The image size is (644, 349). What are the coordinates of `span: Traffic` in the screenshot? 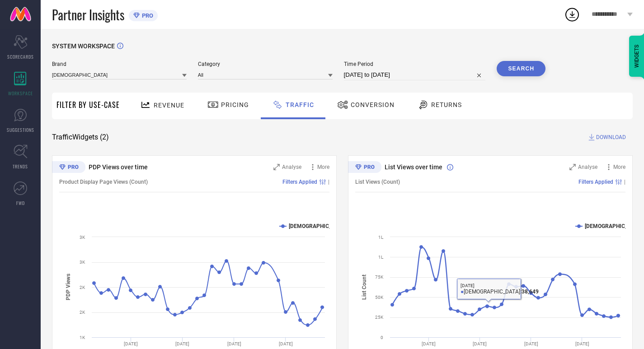 It's located at (300, 105).